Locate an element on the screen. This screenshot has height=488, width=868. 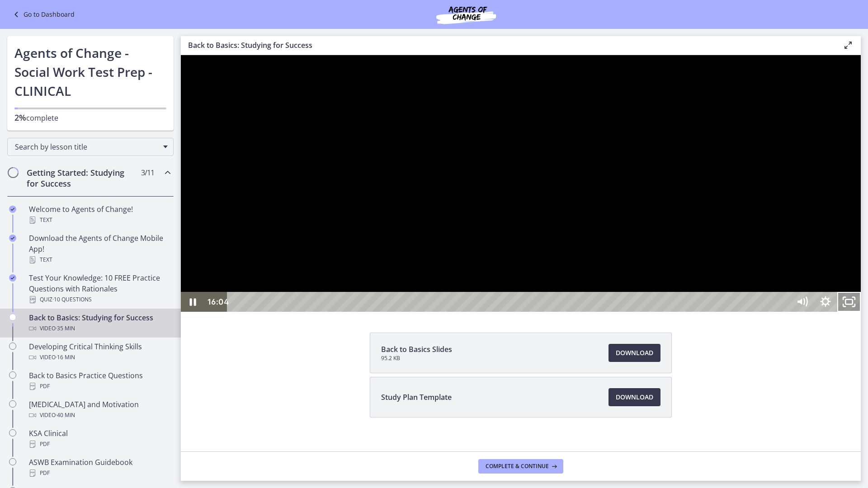
div: Back to Basics Practice Questions is located at coordinates (100, 381).